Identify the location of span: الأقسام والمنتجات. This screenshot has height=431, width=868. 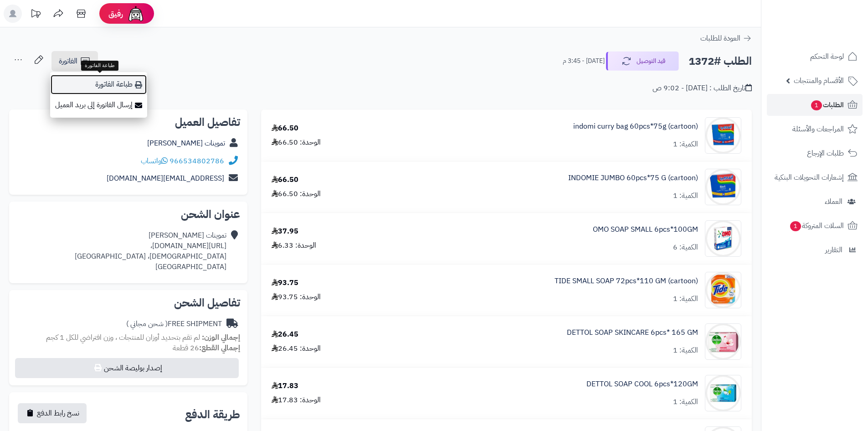
(818, 80).